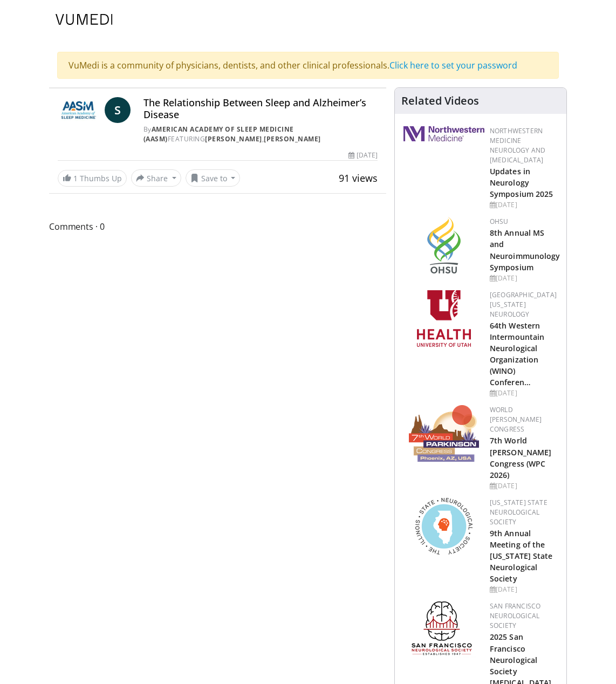 The width and height of the screenshot is (616, 684). What do you see at coordinates (444, 629) in the screenshot?
I see `img: ad8adf1f-d405-434e-aebe-ebf7635c9b5d.png.150x105_q85_autocrop_double_scale_upscale_version-0.2.png` at bounding box center [444, 629].